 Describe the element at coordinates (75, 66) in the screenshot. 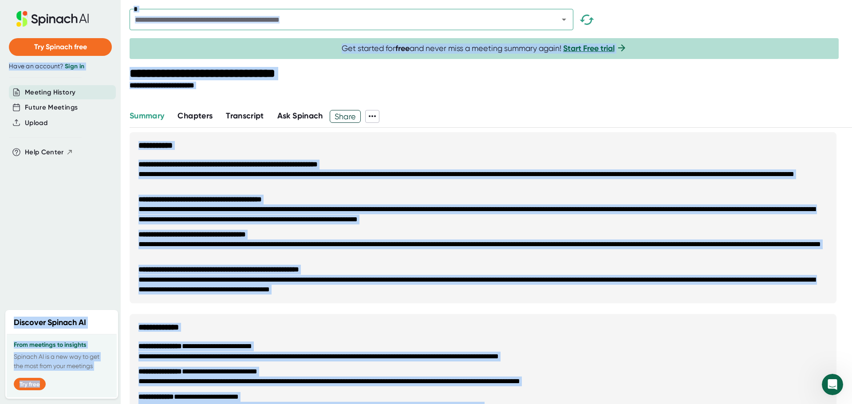

I see `a: Sign in` at that location.